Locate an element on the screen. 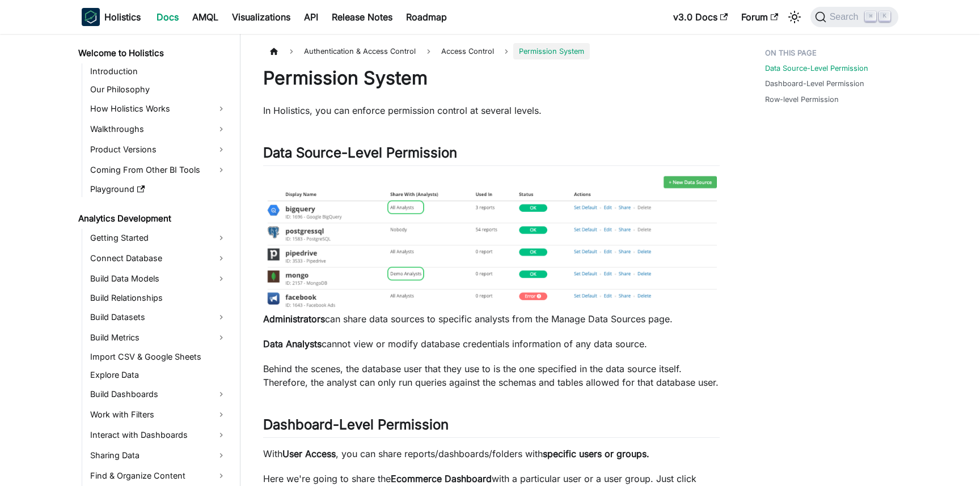  span: Permission System is located at coordinates (551, 51).